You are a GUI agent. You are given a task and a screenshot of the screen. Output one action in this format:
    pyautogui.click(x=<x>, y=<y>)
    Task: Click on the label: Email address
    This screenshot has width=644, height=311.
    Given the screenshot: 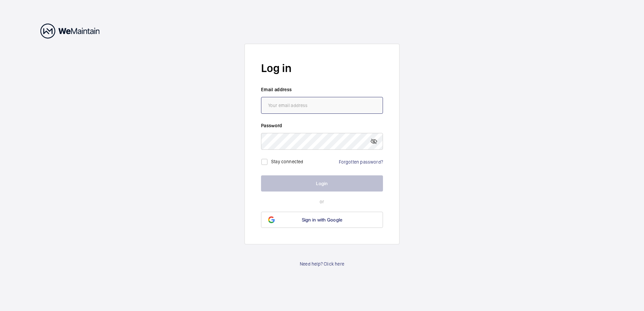 What is the action you would take?
    pyautogui.click(x=322, y=90)
    